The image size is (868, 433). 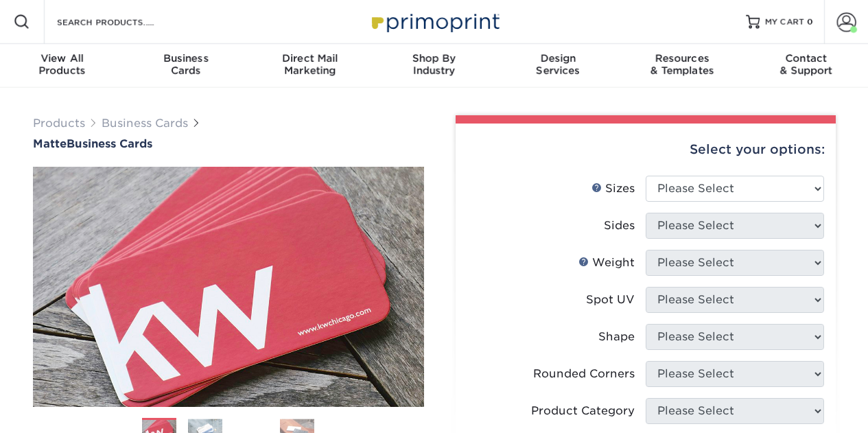 What do you see at coordinates (682, 58) in the screenshot?
I see `span: Resources` at bounding box center [682, 58].